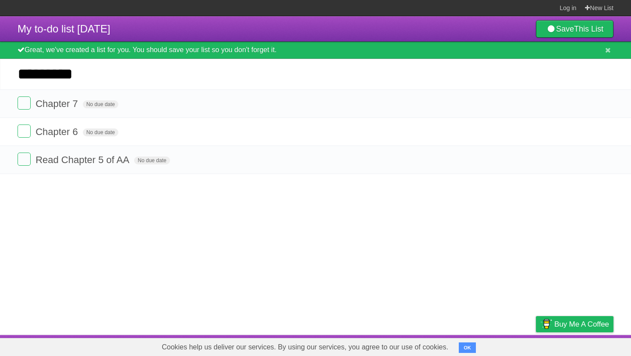  What do you see at coordinates (83, 159) in the screenshot?
I see `span: Read Chapter 5 of AA` at bounding box center [83, 159].